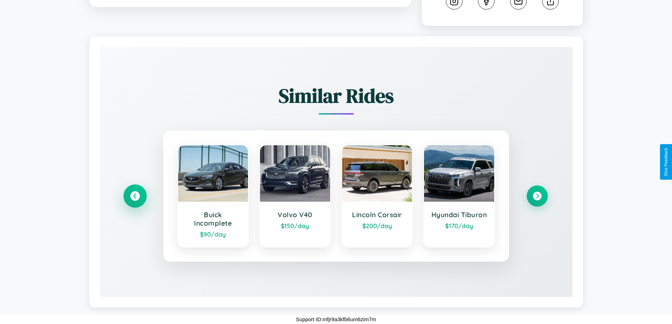 Image resolution: width=672 pixels, height=324 pixels. What do you see at coordinates (295, 215) in the screenshot?
I see `h3: Volvo V40` at bounding box center [295, 215].